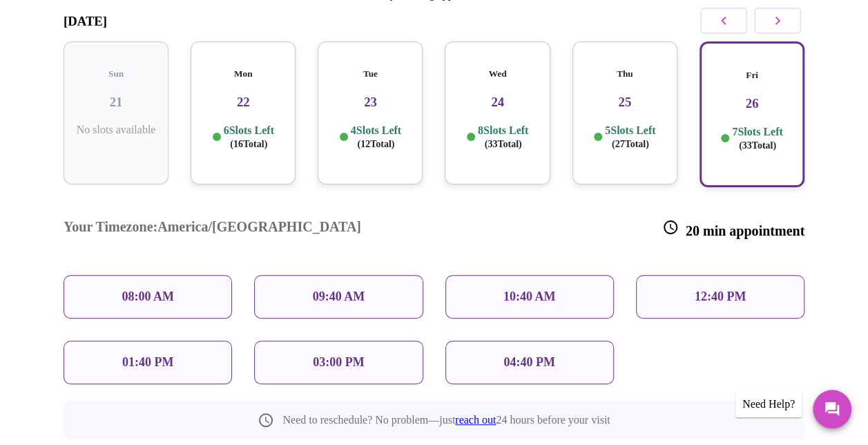 Image resolution: width=868 pixels, height=445 pixels. What do you see at coordinates (147, 297) in the screenshot?
I see `p: 08:00 AM` at bounding box center [147, 297].